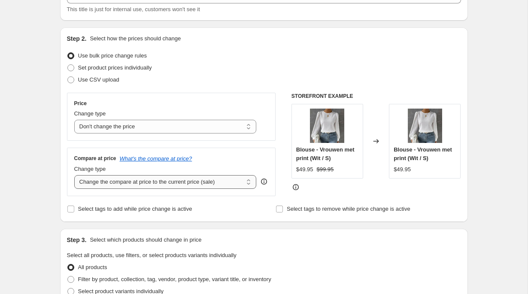 Image resolution: width=528 pixels, height=294 pixels. What do you see at coordinates (135, 209) in the screenshot?
I see `span: Select tags to add while price change is active` at bounding box center [135, 209].